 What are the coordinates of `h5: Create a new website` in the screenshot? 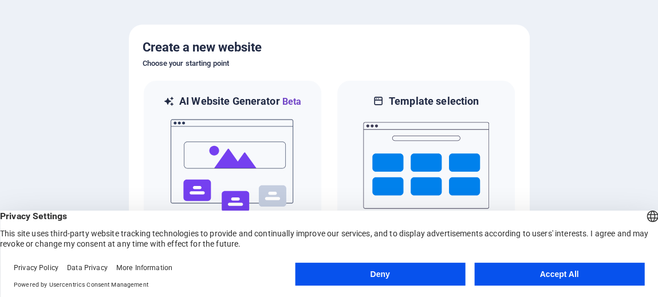 It's located at (329, 48).